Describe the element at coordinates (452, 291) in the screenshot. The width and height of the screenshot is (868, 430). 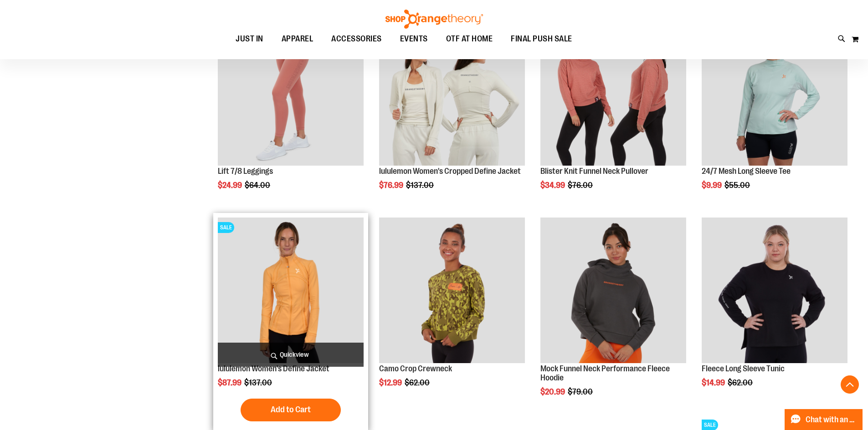
I see `a: Product image for Camo Crop Crewneck` at that location.